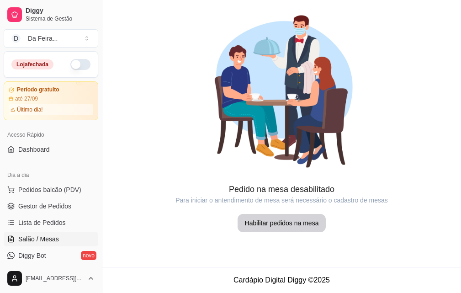 Image resolution: width=461 pixels, height=293 pixels. I want to click on span: Dashboard, so click(34, 149).